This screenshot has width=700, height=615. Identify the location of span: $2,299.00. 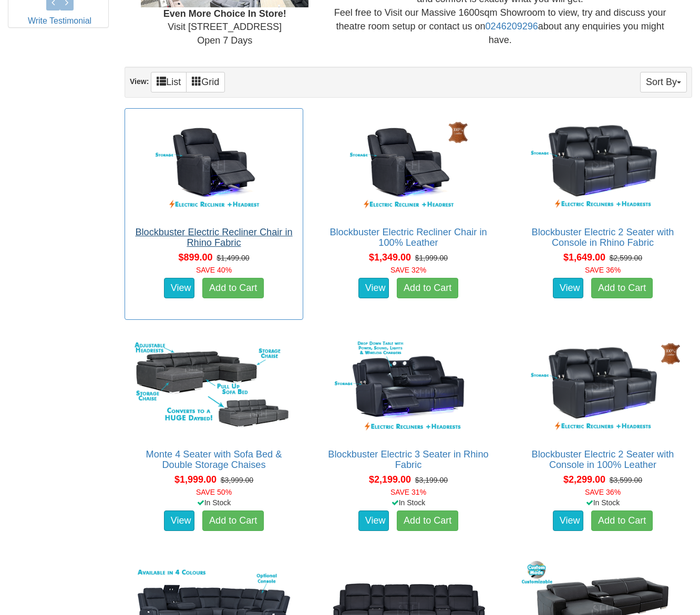
(585, 479).